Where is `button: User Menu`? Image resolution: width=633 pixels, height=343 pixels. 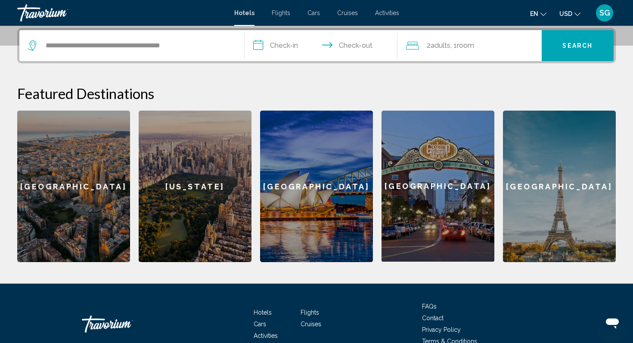 button: User Menu is located at coordinates (604, 13).